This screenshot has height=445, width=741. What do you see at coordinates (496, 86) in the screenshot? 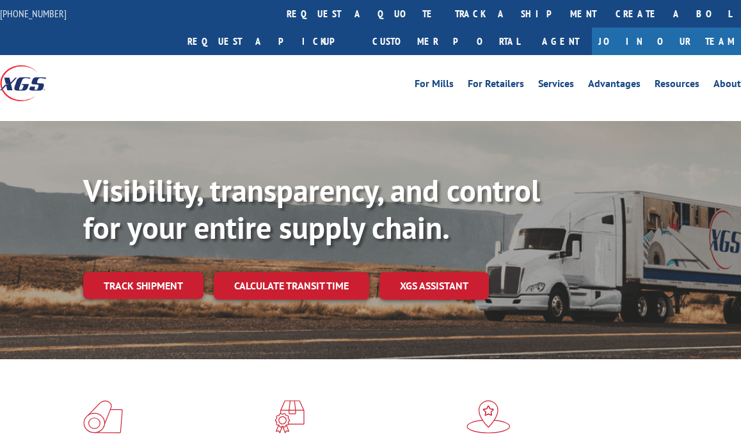
I see `a: For Retailers` at bounding box center [496, 86].